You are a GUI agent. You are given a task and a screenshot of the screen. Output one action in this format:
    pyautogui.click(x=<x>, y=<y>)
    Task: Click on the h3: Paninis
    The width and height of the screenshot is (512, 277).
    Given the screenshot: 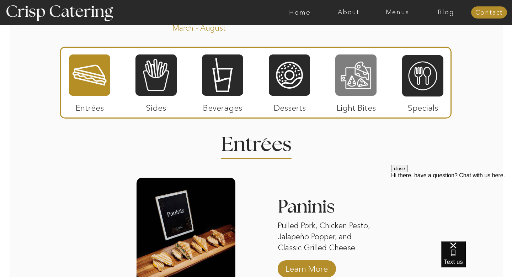 What is the action you would take?
    pyautogui.click(x=327, y=209)
    